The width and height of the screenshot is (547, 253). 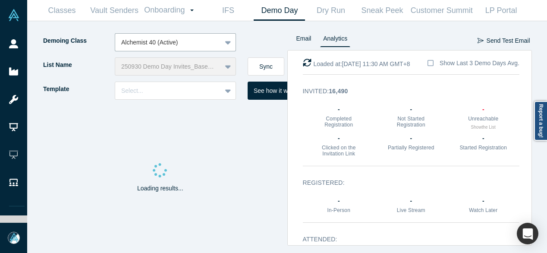 What do you see at coordinates (411, 148) in the screenshot?
I see `h3: Partially Registered` at bounding box center [411, 148].